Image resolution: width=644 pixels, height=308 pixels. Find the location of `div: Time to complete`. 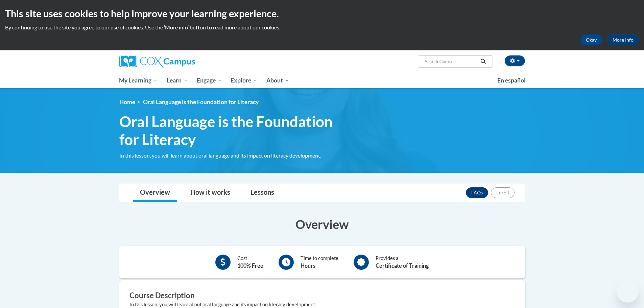

div: Time to complete is located at coordinates (319, 262).